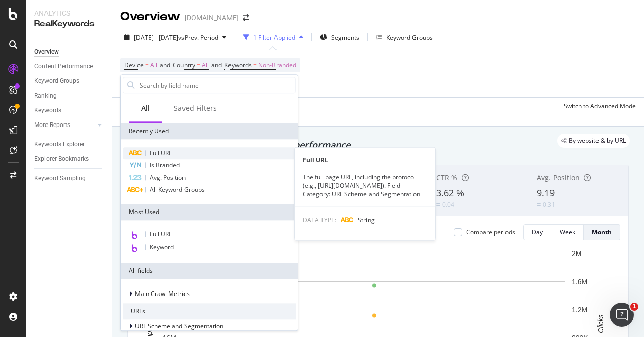 The image size is (644, 337). I want to click on span: Keyword, so click(162, 247).